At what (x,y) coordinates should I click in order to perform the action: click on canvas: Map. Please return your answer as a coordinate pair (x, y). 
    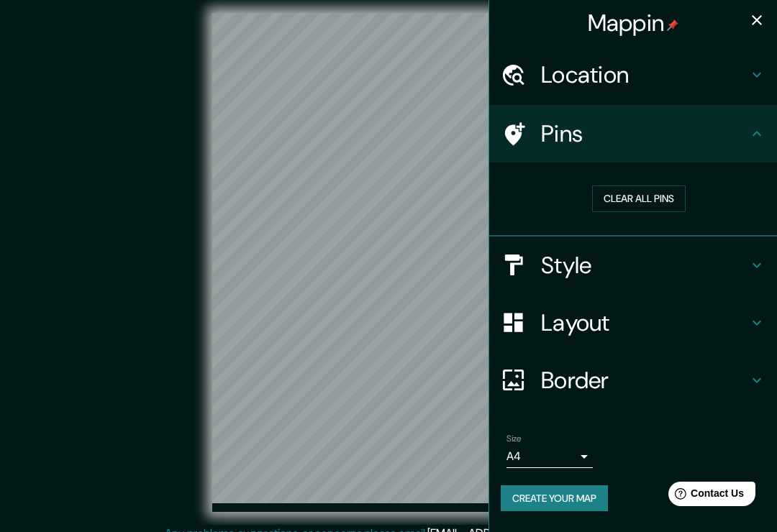
    Looking at the image, I should click on (385, 259).